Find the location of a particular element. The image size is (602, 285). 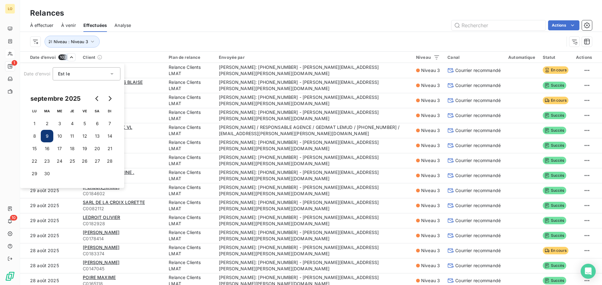

button: 23 is located at coordinates (47, 161).